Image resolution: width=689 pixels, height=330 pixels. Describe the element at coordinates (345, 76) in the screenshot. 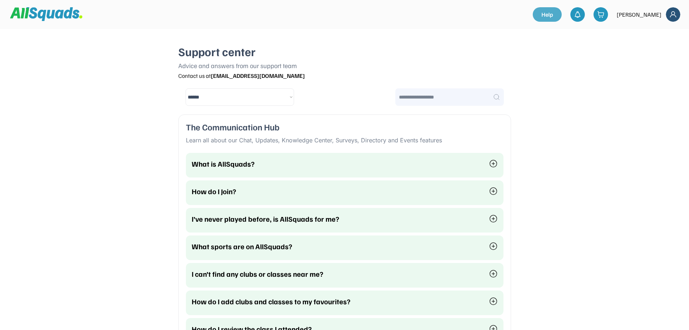

I see `div: Contact us at` at that location.